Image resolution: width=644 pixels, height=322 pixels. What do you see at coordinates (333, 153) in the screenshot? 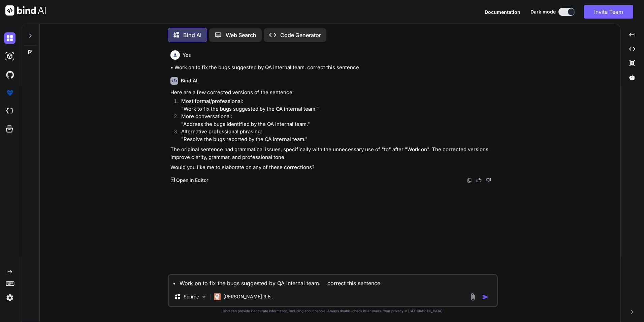
I see `p: The original sentence had grammatical issues, specifically with the unnecessary use of "to" after...` at bounding box center [333, 153].